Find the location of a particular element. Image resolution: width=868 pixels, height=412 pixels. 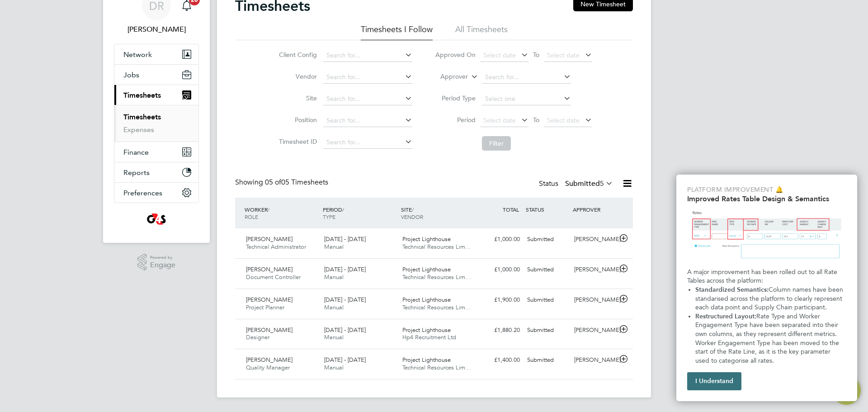

img: Updated Rates Table Design & Semantics is located at coordinates (766, 235).